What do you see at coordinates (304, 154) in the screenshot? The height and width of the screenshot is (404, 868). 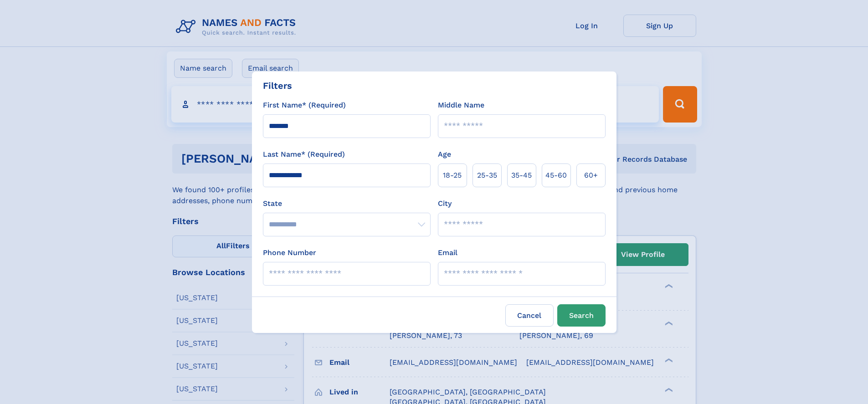 I see `label: Last Name* (Required)` at bounding box center [304, 154].